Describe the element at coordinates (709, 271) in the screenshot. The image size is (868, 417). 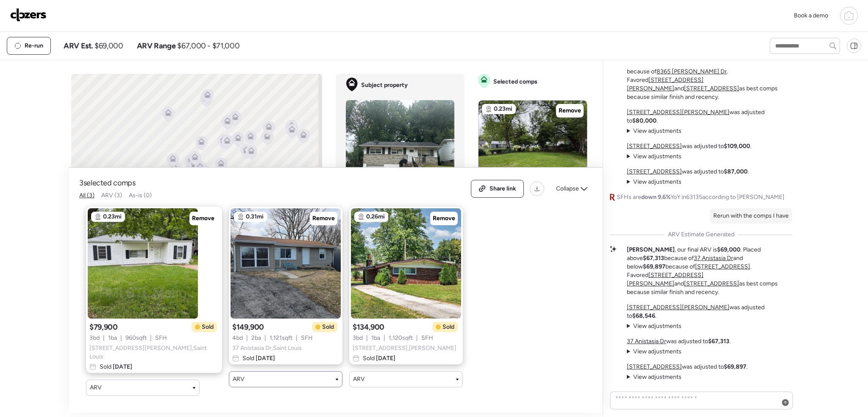
I see `p: , our final ARV is . Placed above because of and below because of . Favored and as best comps bec...` at that location.